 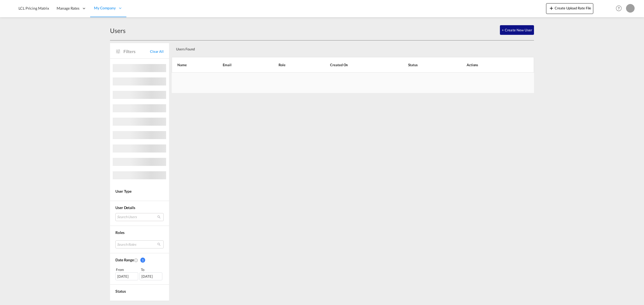 What do you see at coordinates (105, 8) in the screenshot?
I see `span: My Company` at bounding box center [105, 8].